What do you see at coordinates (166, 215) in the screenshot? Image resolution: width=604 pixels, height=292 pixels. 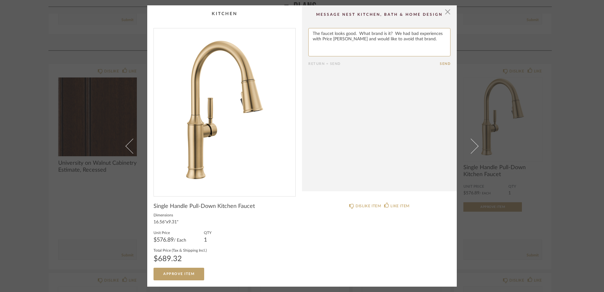 I see `label: Dimensions` at bounding box center [166, 215].